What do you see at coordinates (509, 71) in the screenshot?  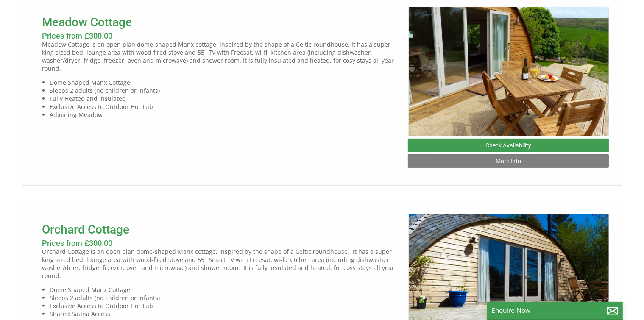 I see `img: meadow-cottage-patio.original.jpg` at bounding box center [509, 71].